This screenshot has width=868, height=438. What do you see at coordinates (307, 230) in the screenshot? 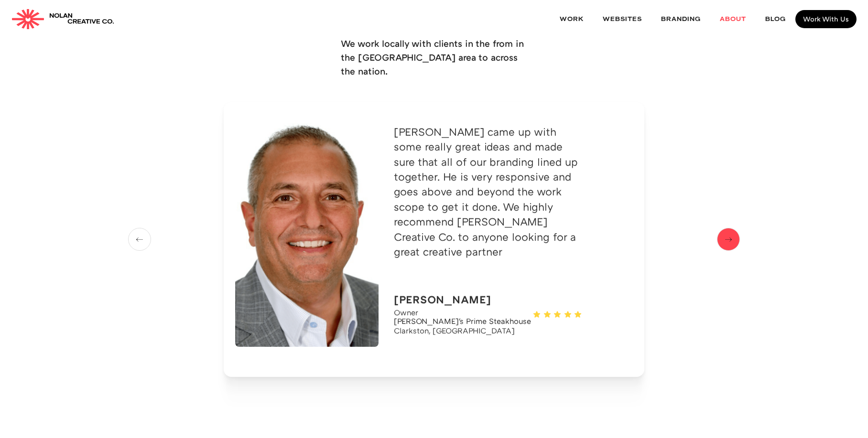
I see `img: Robert Esshaki, Owner of Rudy's Market and Rudy's Prime Steakhouse` at bounding box center [307, 230].